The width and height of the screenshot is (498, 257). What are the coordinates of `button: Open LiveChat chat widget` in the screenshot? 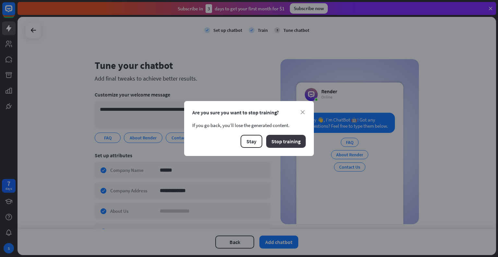 It's located at (15, 12).